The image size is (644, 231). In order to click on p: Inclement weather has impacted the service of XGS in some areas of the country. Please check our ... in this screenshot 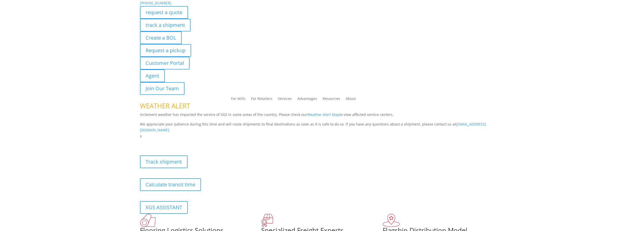, I will do `click(322, 116)`.